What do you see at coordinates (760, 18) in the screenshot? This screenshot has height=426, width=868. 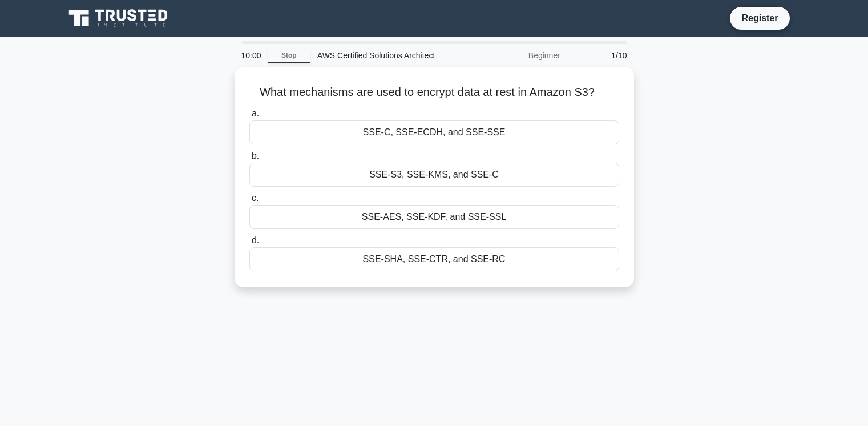 I see `a: Register` at bounding box center [760, 18].